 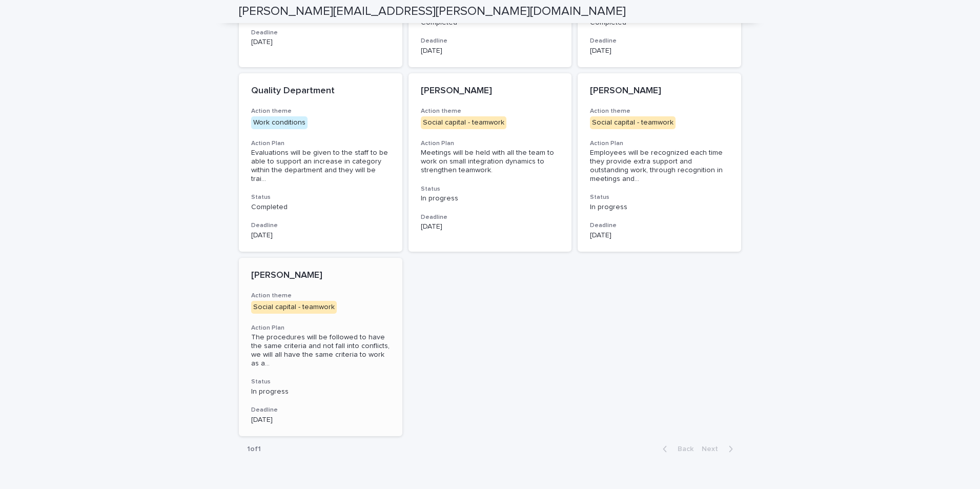 I want to click on p: 1 of 1, so click(x=254, y=449).